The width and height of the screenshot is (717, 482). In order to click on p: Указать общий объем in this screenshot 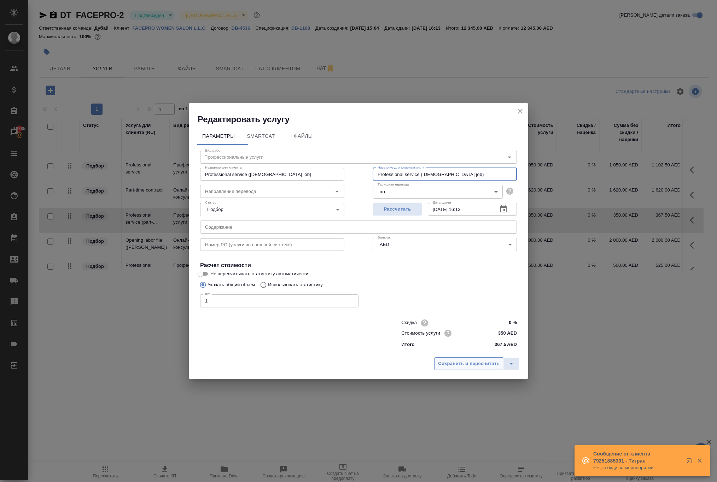, I will do `click(231, 285)`.